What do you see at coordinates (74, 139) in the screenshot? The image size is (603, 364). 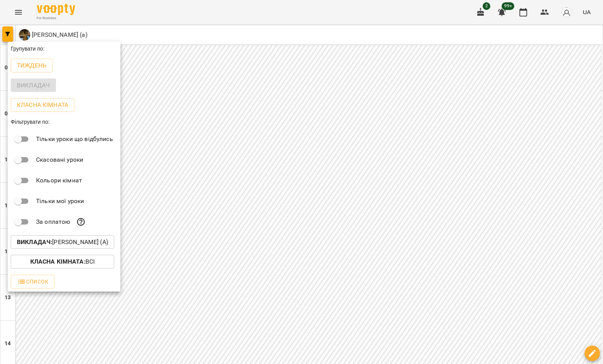 I see `p: Тільки уроки що відбулись` at bounding box center [74, 139].